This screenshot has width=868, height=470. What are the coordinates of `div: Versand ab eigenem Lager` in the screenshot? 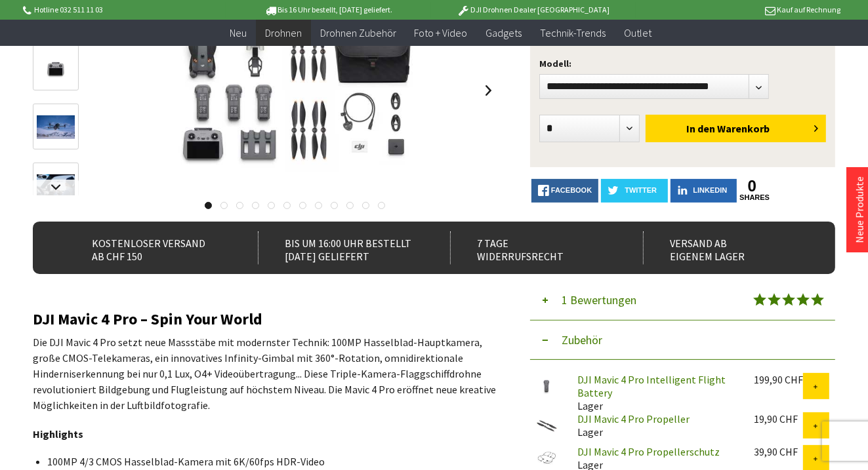 It's located at (728, 248).